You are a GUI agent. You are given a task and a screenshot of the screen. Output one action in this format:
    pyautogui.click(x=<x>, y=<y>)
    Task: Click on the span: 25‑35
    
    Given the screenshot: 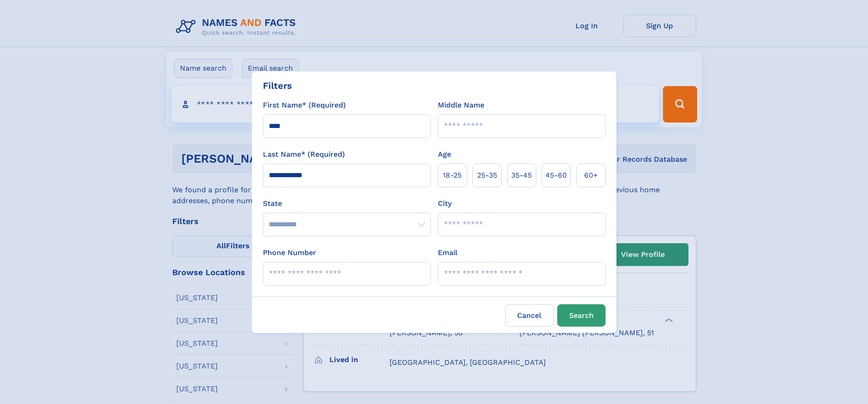 What is the action you would take?
    pyautogui.click(x=487, y=176)
    